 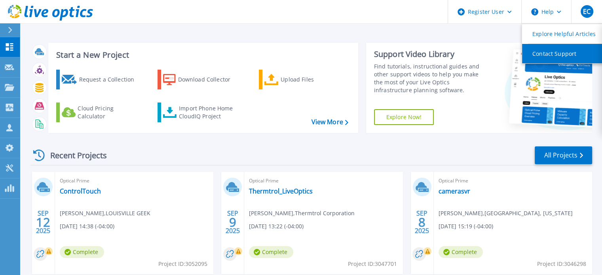 I want to click on div: Cloud Pricing Calculator, so click(x=109, y=112).